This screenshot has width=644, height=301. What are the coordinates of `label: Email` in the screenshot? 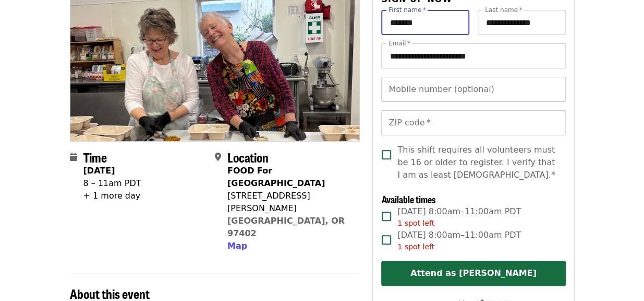 It's located at (400, 43).